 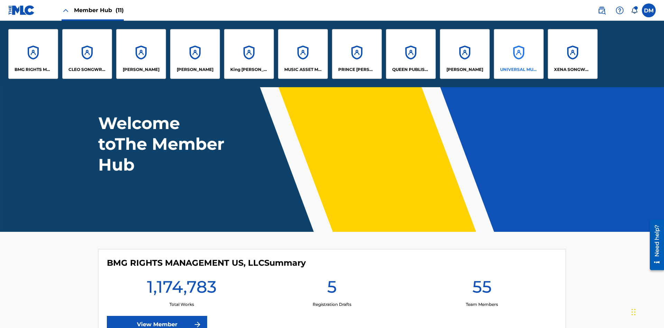 What do you see at coordinates (649, 10) in the screenshot?
I see `div: User Menu` at bounding box center [649, 10].